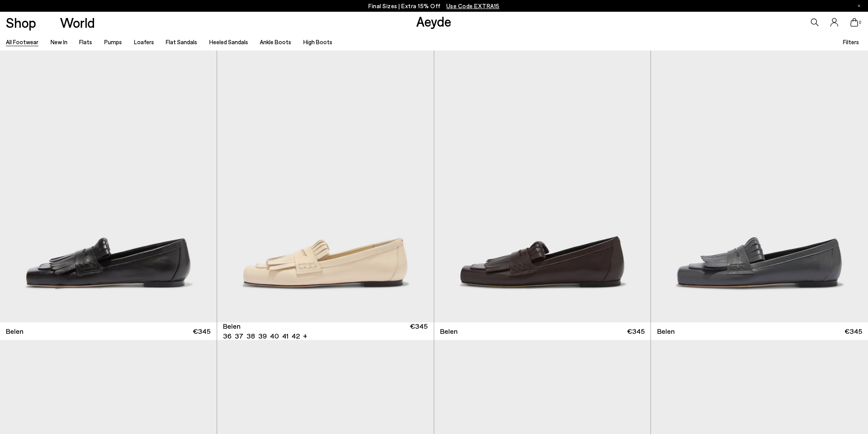 The image size is (868, 434). Describe the element at coordinates (21, 22) in the screenshot. I see `a: Shop` at that location.